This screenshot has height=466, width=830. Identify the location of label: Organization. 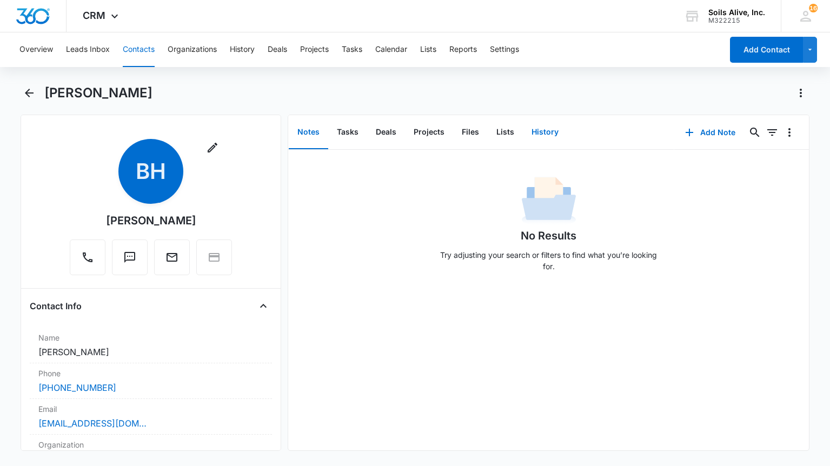
(151, 445).